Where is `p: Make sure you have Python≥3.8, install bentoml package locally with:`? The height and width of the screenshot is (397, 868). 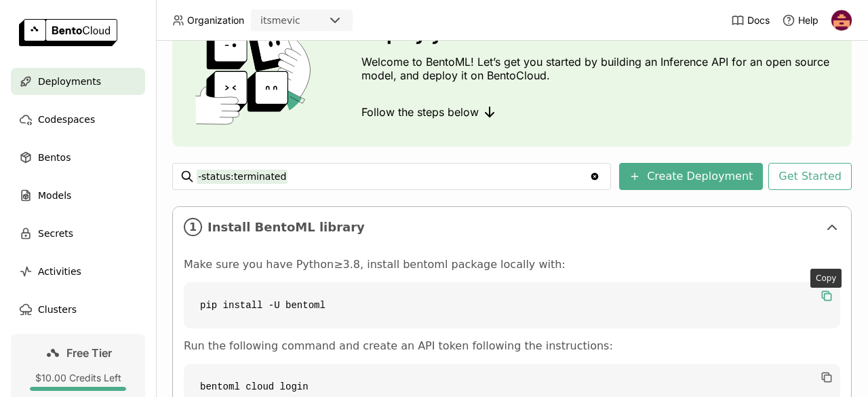
p: Make sure you have Python≥3.8, install bentoml package locally with: is located at coordinates (512, 265).